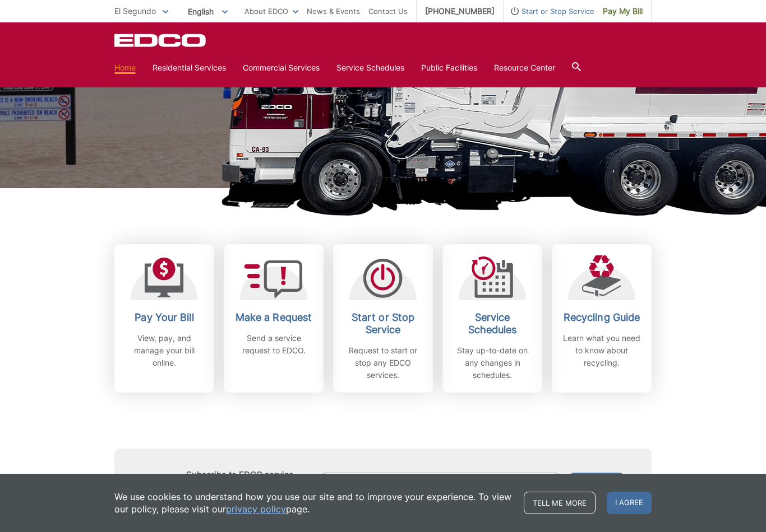 The image size is (766, 532). I want to click on a: EDCD logo. Return to the homepage., so click(161, 41).